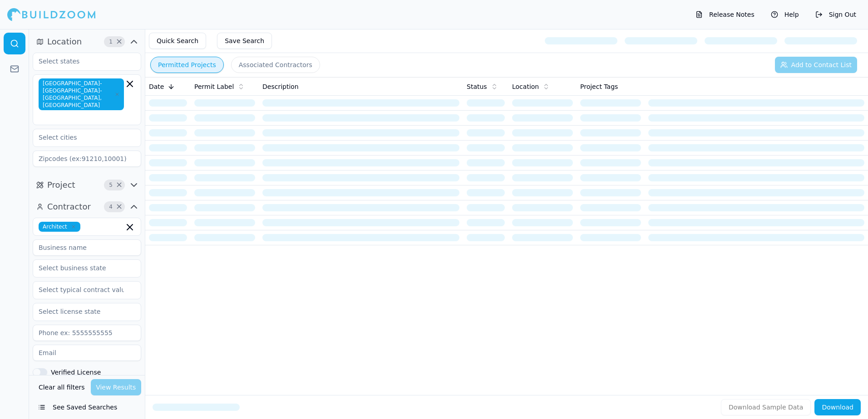 The height and width of the screenshot is (419, 868). What do you see at coordinates (244, 41) in the screenshot?
I see `button: Save Search` at bounding box center [244, 41].